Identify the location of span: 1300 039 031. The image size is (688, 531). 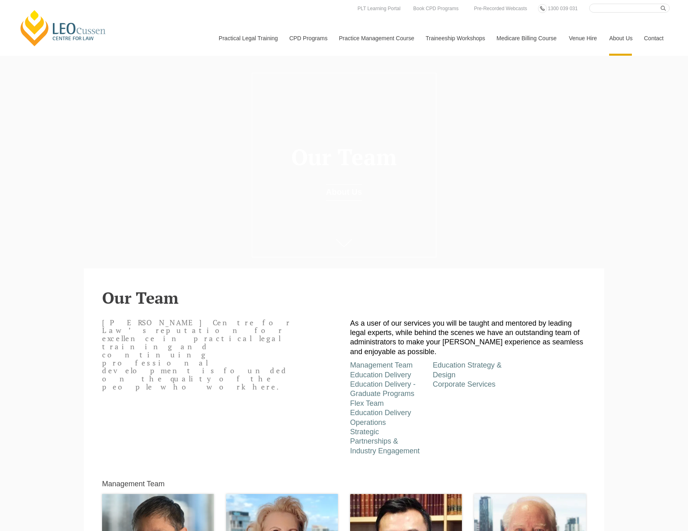
(562, 9).